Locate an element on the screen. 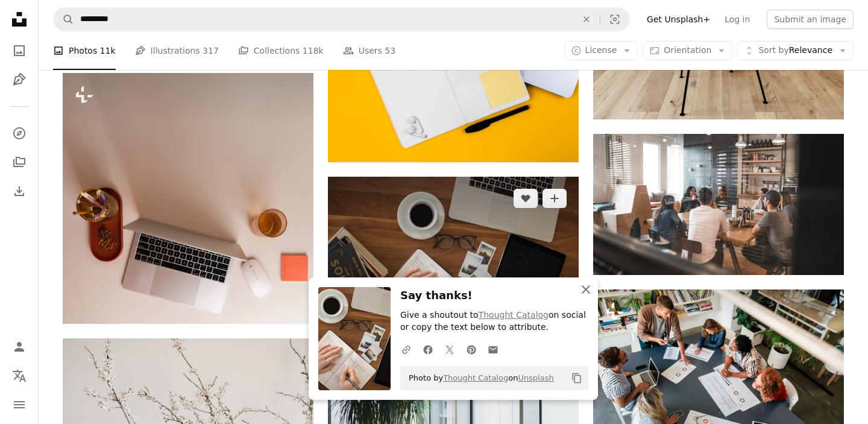 This screenshot has height=424, width=868. button: Language is located at coordinates (20, 376).